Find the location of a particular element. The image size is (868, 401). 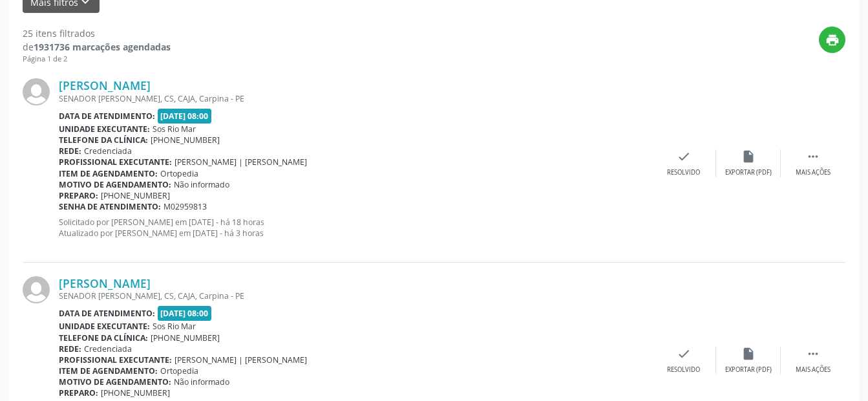

i: print is located at coordinates (833, 41).